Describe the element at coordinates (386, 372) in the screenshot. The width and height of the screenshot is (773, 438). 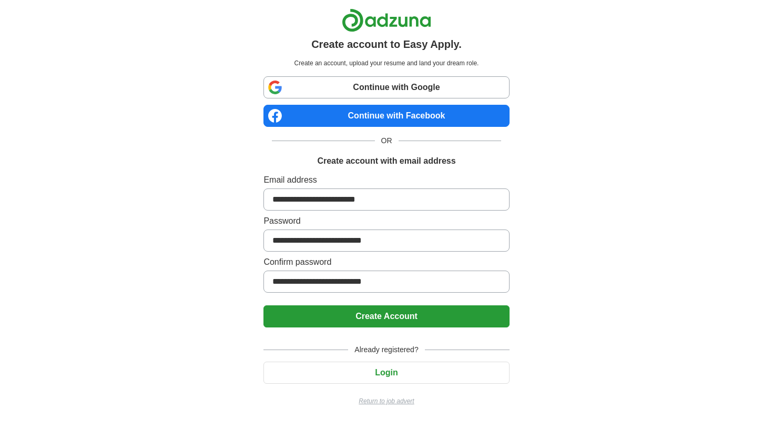
I see `button: Login` at that location.